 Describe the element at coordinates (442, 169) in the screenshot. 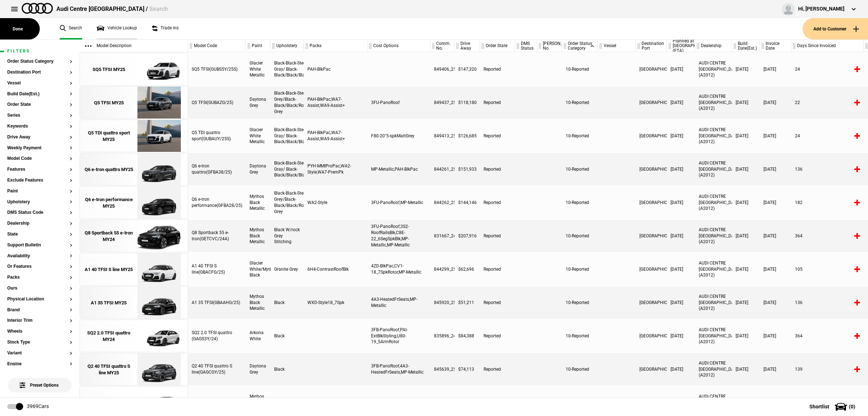

I see `div: 844261_25` at that location.